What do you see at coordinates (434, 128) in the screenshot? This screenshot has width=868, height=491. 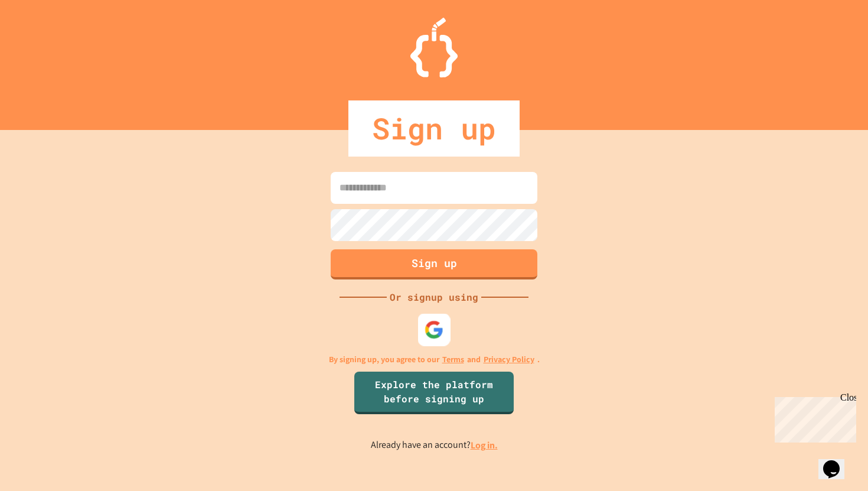 I see `div: Sign up` at bounding box center [434, 128].